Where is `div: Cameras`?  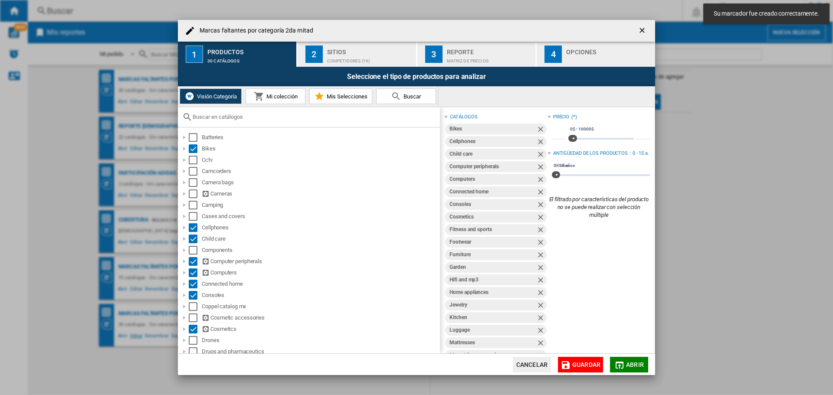
div: Cameras is located at coordinates (320, 194).